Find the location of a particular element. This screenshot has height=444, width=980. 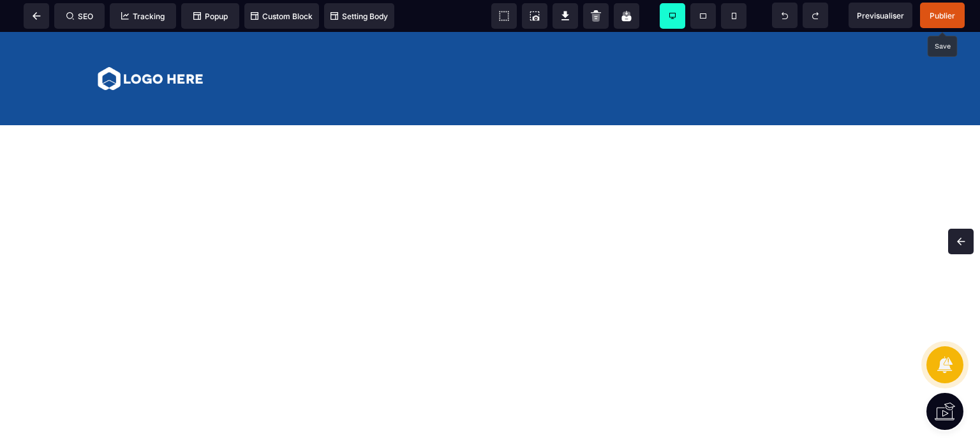

span: Publier is located at coordinates (943, 15).